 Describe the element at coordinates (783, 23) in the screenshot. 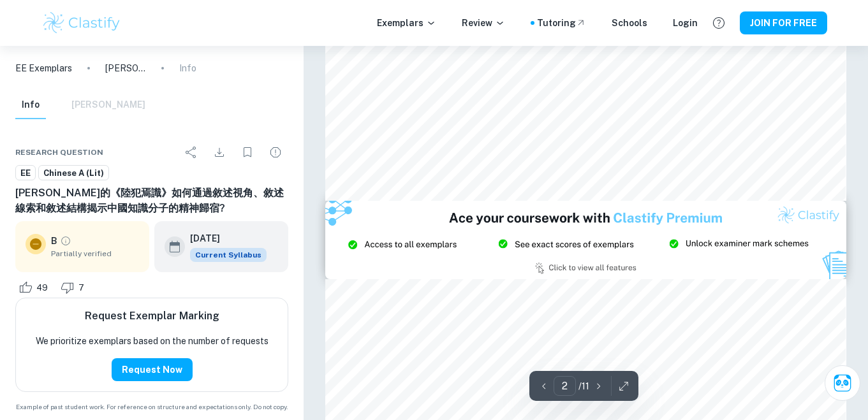

I see `button: JOIN FOR FREE` at that location.